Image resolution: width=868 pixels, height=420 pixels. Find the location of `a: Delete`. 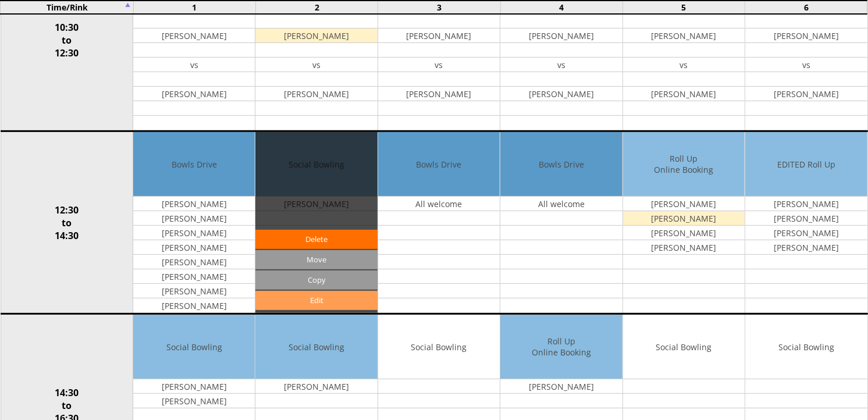

a: Delete is located at coordinates (316, 239).